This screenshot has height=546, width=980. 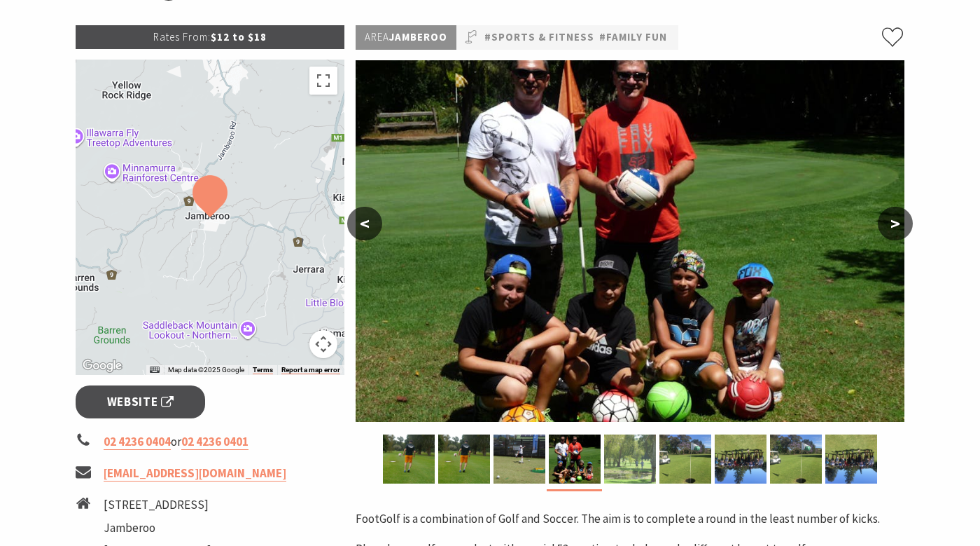 What do you see at coordinates (206, 370) in the screenshot?
I see `span: Map data ©2025 Google` at bounding box center [206, 370].